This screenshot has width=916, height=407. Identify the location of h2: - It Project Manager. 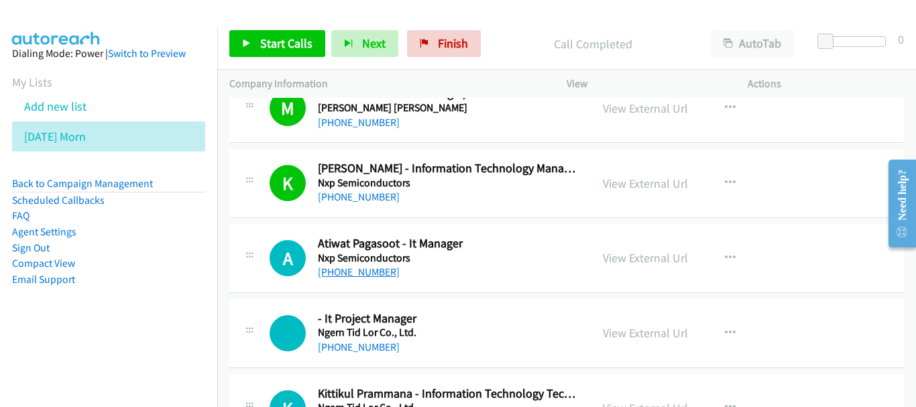
(448, 318).